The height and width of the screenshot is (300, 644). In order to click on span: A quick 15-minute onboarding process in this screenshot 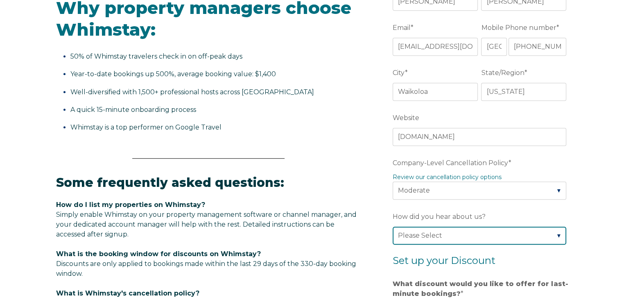, I will do `click(133, 110)`.